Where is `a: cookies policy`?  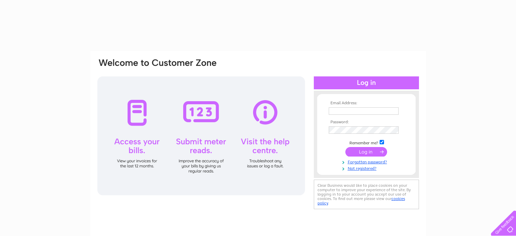 a: cookies policy is located at coordinates (361, 200).